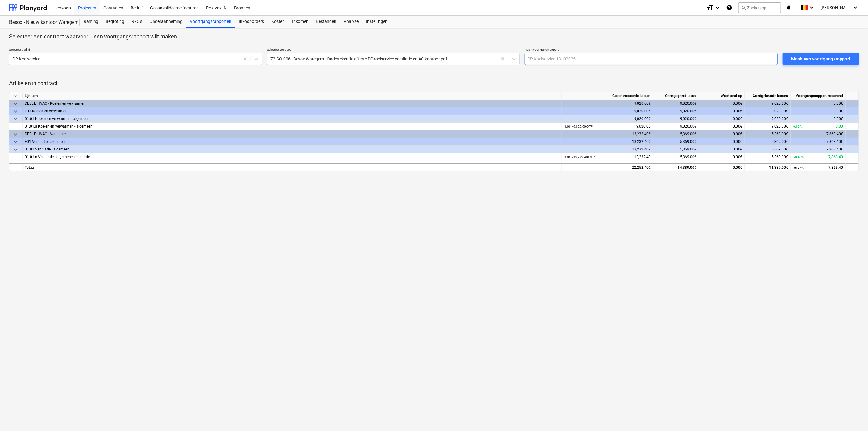 This screenshot has height=431, width=868. Describe the element at coordinates (115, 22) in the screenshot. I see `div: Begroting` at that location.